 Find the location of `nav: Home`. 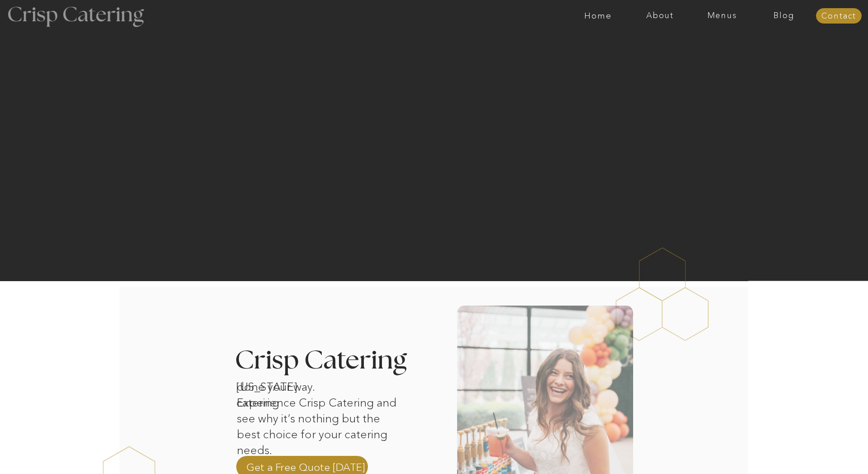

nav: Home is located at coordinates (598, 16).